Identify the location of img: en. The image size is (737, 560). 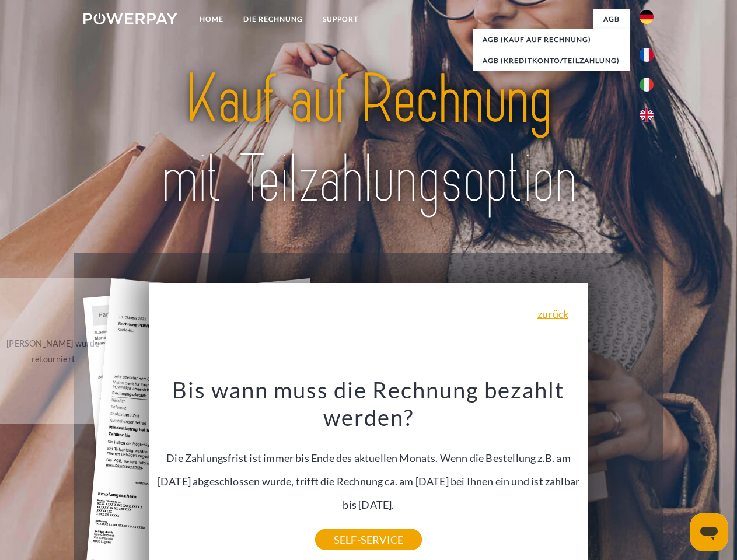
(647, 115).